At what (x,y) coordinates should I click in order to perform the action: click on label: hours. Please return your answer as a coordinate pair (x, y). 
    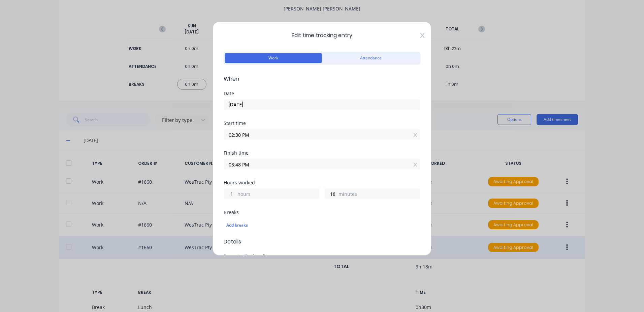
    Looking at the image, I should click on (278, 194).